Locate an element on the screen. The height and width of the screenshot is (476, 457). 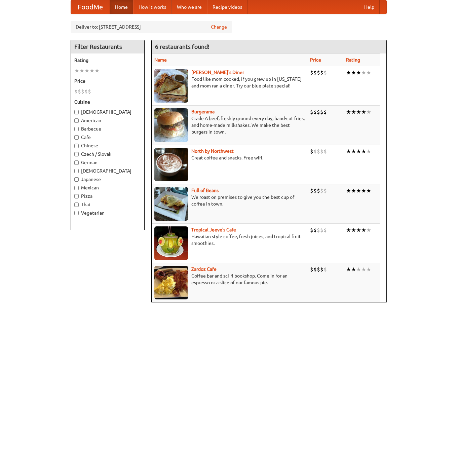
p: We roast on premises to give you the best cup of coffee in town. is located at coordinates (229, 200).